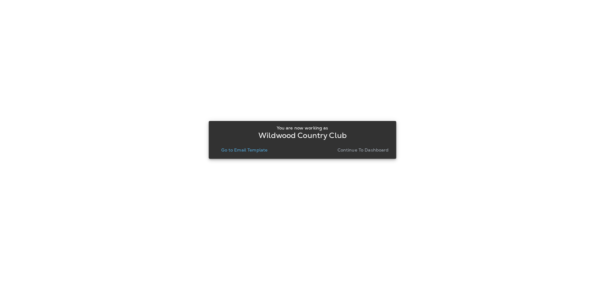  Describe the element at coordinates (363, 150) in the screenshot. I see `p: Continue to Dashboard` at that location.